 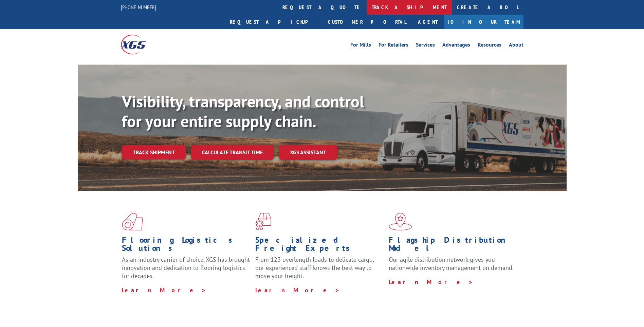 What do you see at coordinates (320, 270) in the screenshot?
I see `p: From 123 overlength loads to delicate cargo, our experienced staff knows the best way to move you...` at bounding box center [320, 270].